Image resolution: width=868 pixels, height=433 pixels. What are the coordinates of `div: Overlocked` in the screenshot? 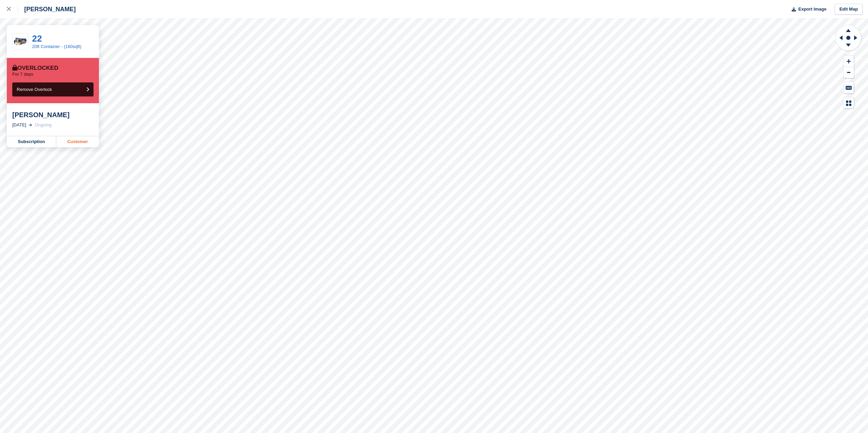 It's located at (35, 68).